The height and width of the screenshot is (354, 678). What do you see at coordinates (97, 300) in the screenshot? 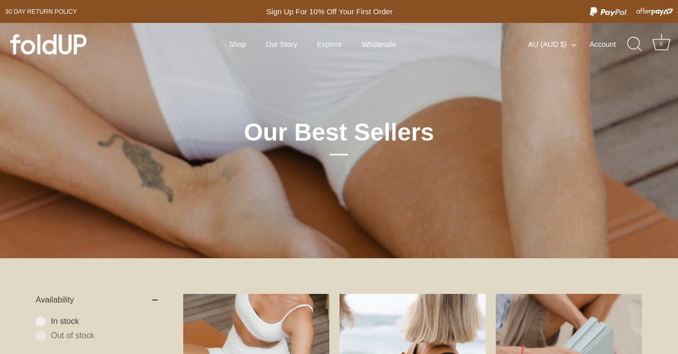
I see `summary: Availability` at bounding box center [97, 300].